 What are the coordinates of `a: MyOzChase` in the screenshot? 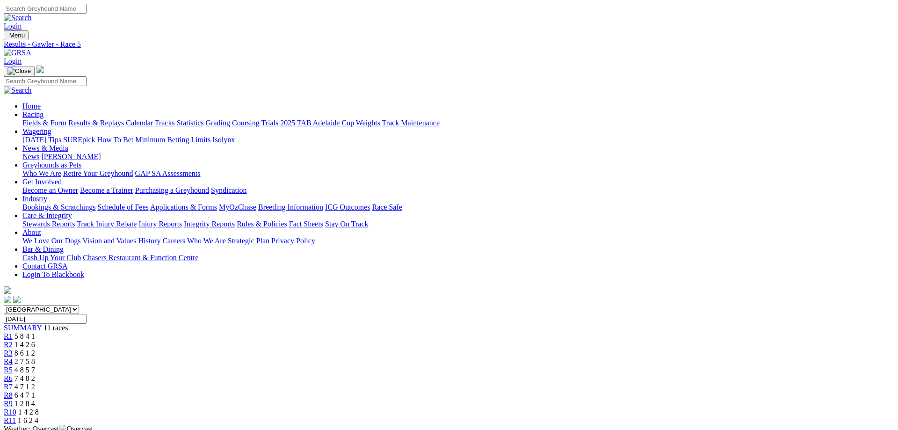 It's located at (238, 207).